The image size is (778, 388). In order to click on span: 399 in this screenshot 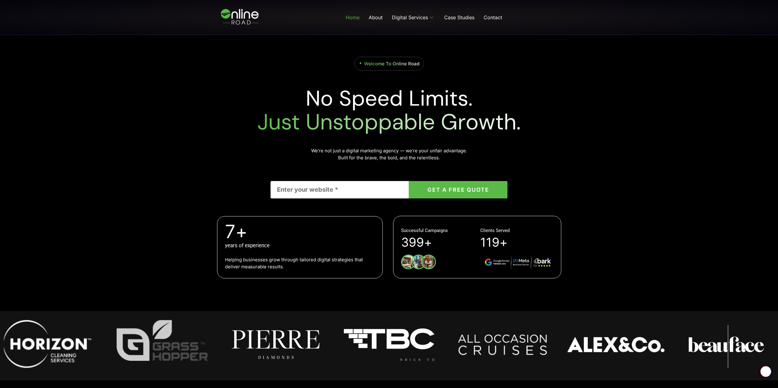, I will do `click(412, 243)`.